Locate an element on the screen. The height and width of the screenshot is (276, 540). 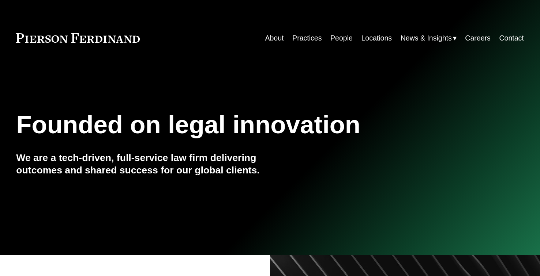
a: folder dropdown is located at coordinates (428, 38).